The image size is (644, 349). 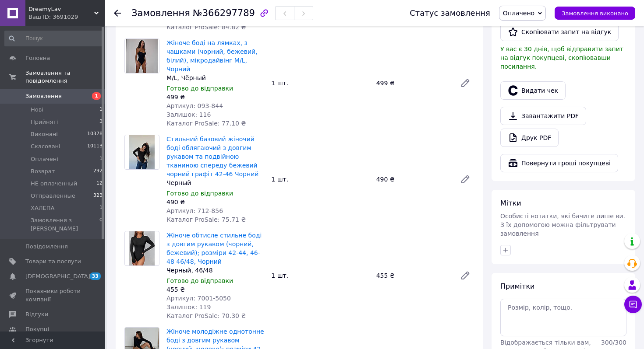 I want to click on span: 292, so click(x=98, y=172).